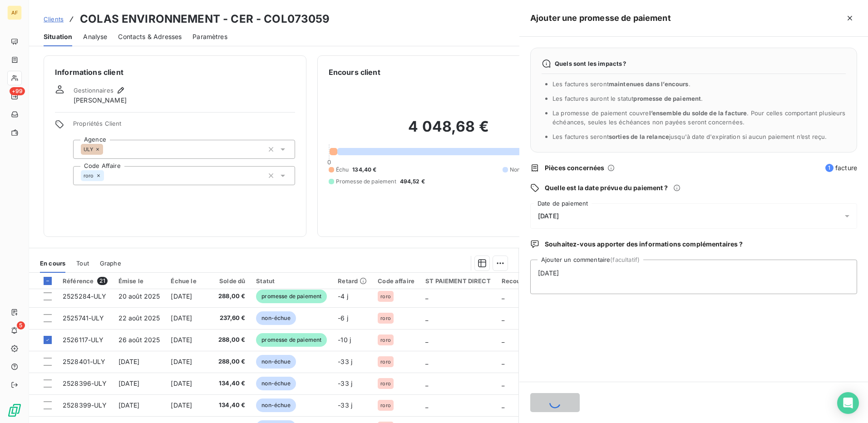 Image resolution: width=868 pixels, height=423 pixels. Describe the element at coordinates (648, 84) in the screenshot. I see `span: maintenues dans l’encours` at that location.